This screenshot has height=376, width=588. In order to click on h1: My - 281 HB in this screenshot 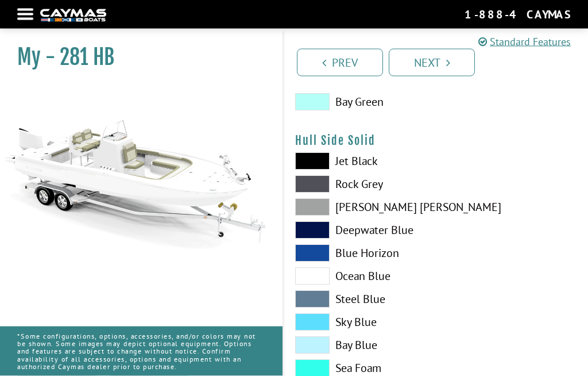, I will do `click(136, 57)`.